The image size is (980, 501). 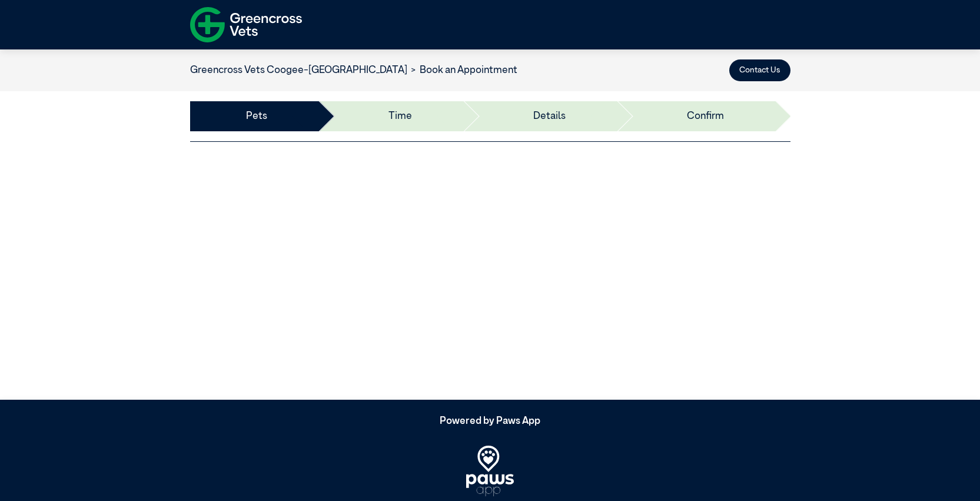 I want to click on nav: breadcrumb, so click(x=354, y=71).